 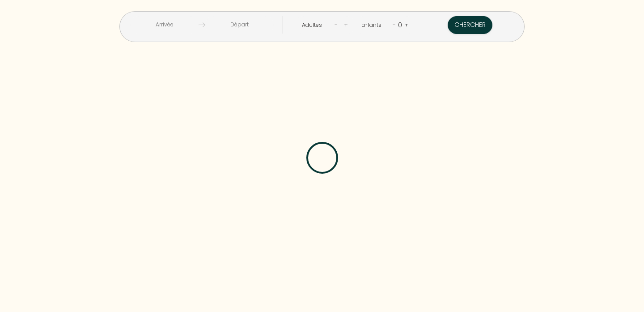 I want to click on input: Arrivée, so click(x=164, y=25).